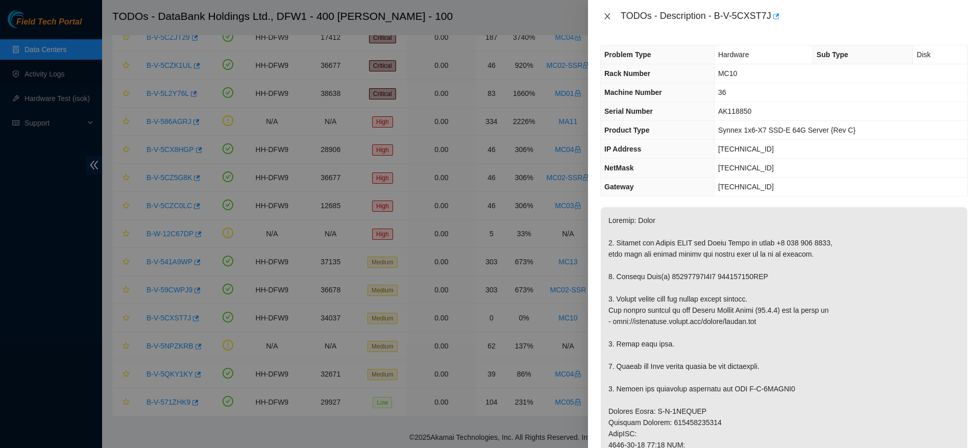  Describe the element at coordinates (619, 168) in the screenshot. I see `span: NetMask` at that location.